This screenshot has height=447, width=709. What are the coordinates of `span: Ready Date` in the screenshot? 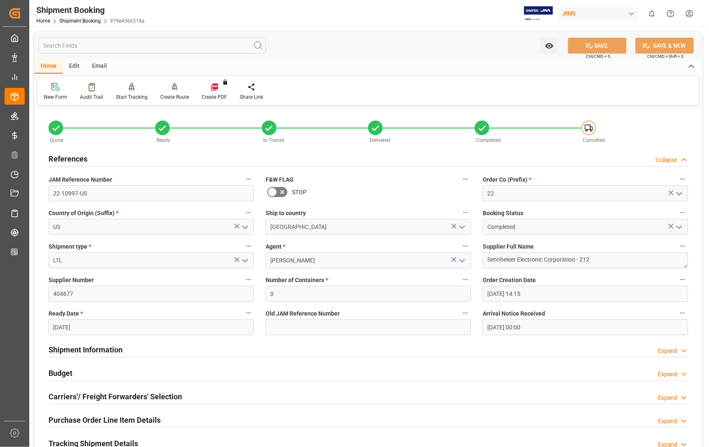 It's located at (66, 313).